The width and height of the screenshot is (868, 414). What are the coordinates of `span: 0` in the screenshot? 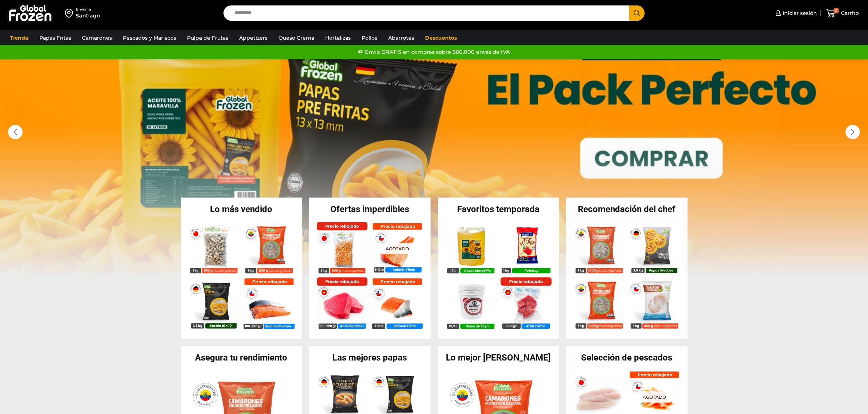 It's located at (836, 10).